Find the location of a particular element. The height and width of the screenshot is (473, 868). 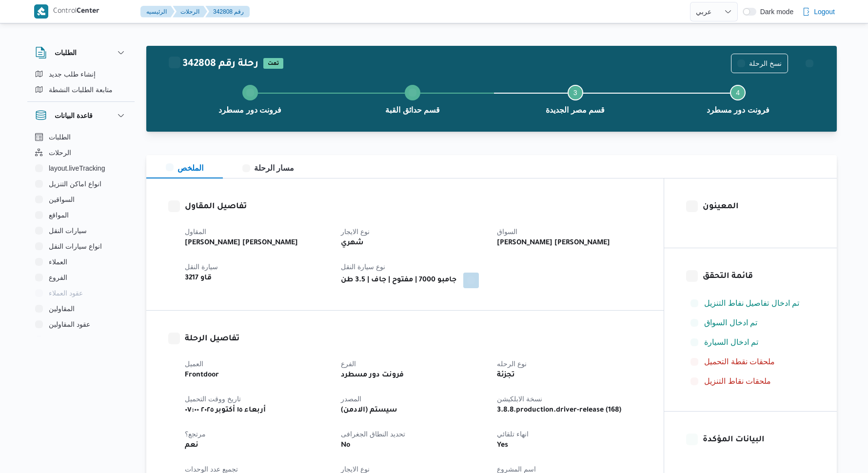

span: السواق is located at coordinates (507, 232).